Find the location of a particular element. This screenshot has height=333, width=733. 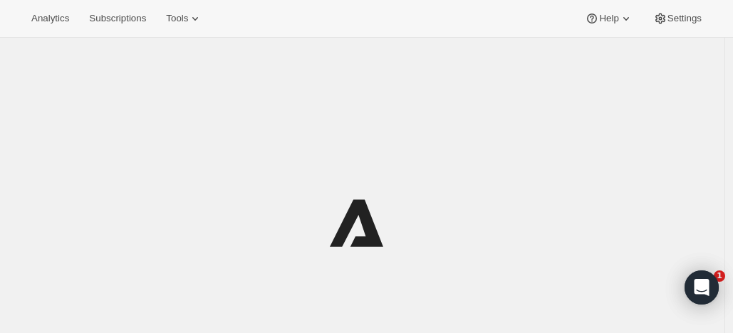

span: 1 is located at coordinates (719, 276).